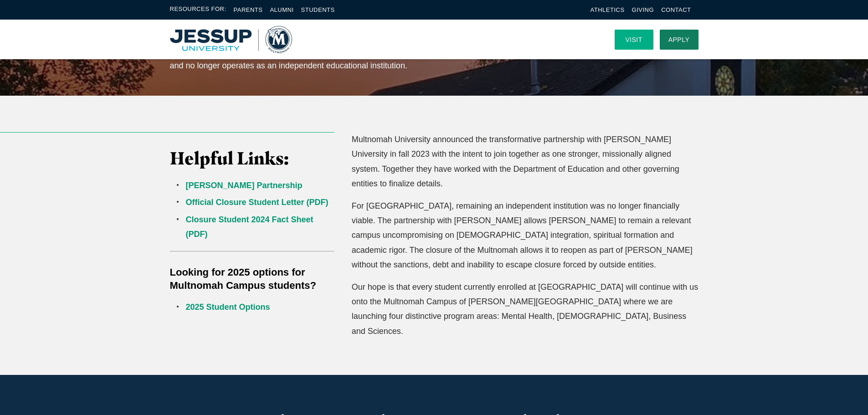  What do you see at coordinates (231, 39) in the screenshot?
I see `img: Multnomah University Logo` at bounding box center [231, 39].